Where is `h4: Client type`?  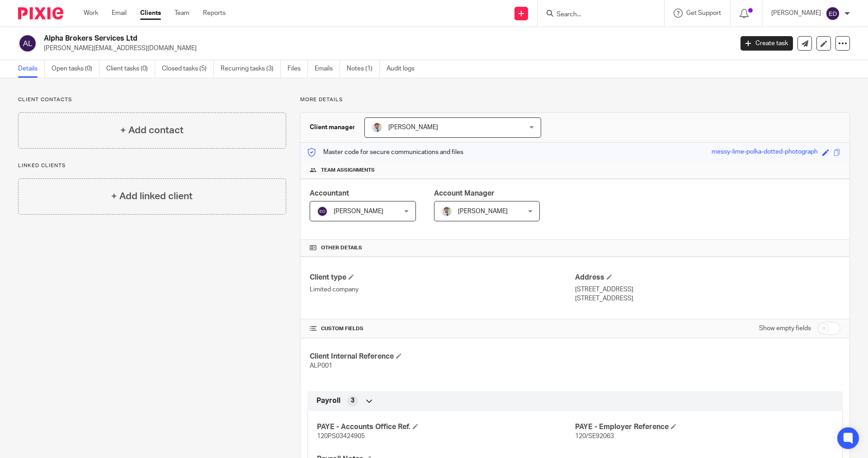
h4: Client type is located at coordinates (442, 278).